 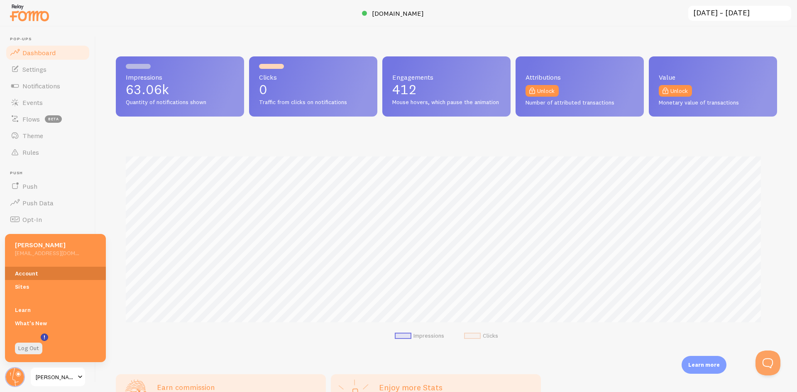 What do you see at coordinates (44, 337) in the screenshot?
I see `svg: <p>Watch New Feature Tutorials!</p>` at bounding box center [44, 337].